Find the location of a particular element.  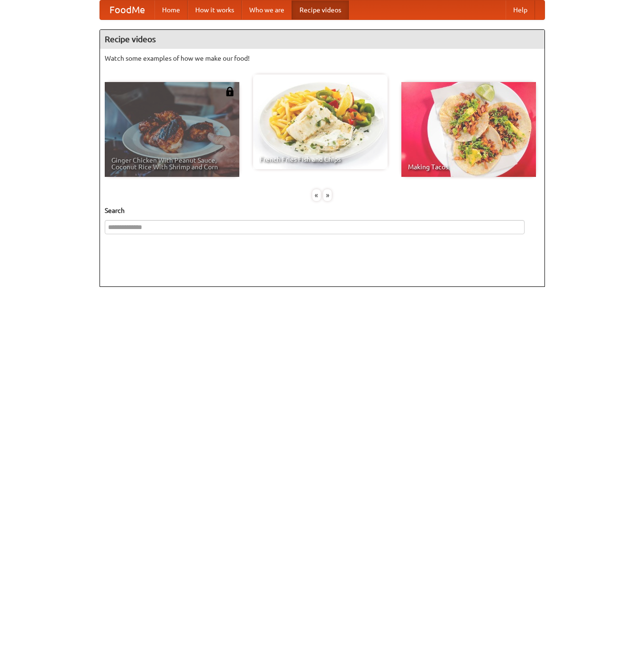

h4: Recipe videos is located at coordinates (322, 39).